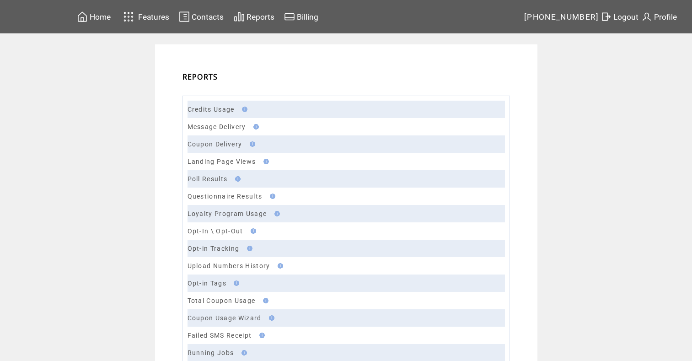 Image resolution: width=692 pixels, height=361 pixels. I want to click on img: creidtcard.svg, so click(290, 16).